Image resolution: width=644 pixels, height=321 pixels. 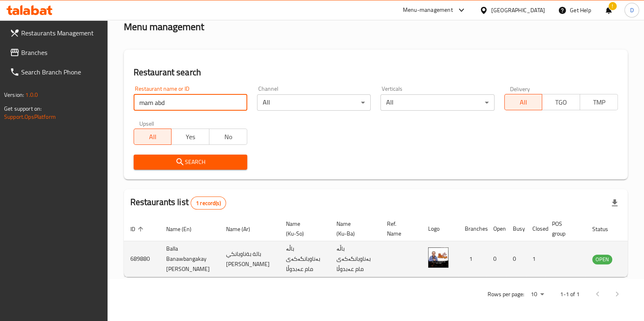 What do you see at coordinates (606, 229) in the screenshot?
I see `span: Status` at bounding box center [606, 229].